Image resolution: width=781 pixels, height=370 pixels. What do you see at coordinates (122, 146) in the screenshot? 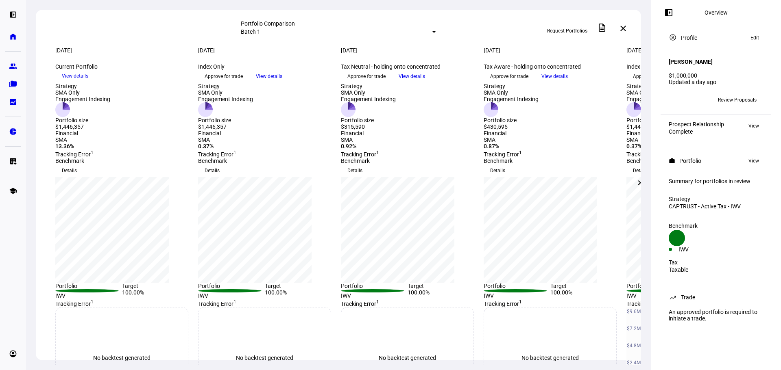
I see `div: 13.36%` at bounding box center [122, 146].